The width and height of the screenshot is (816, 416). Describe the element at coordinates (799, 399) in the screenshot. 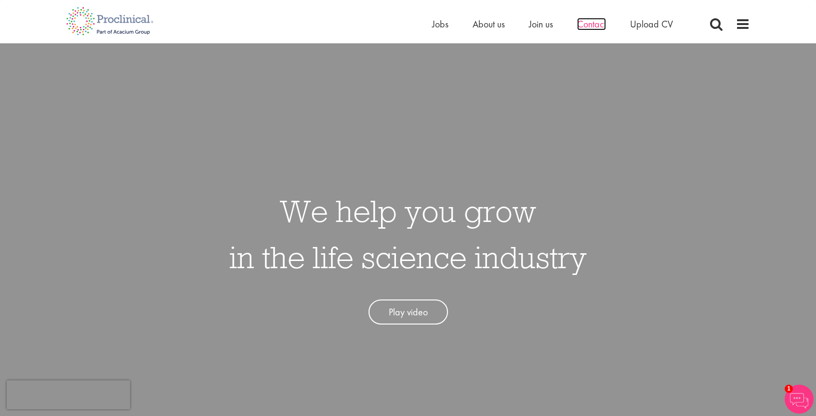

I see `img: Chatbot` at that location.